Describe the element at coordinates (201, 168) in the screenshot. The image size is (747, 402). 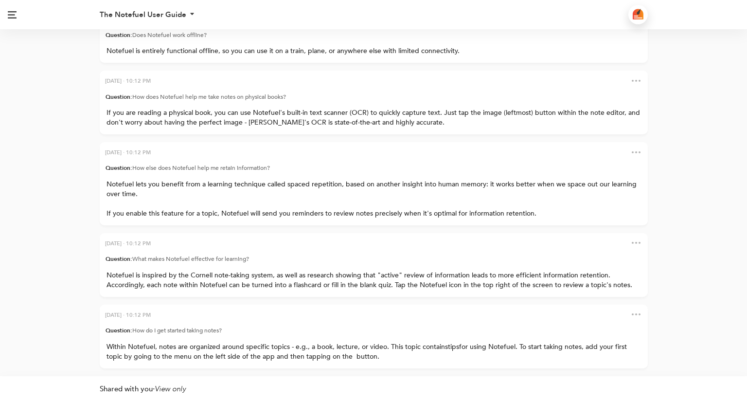
I see `span: How else does Notefuel help me retain information?` at that location.